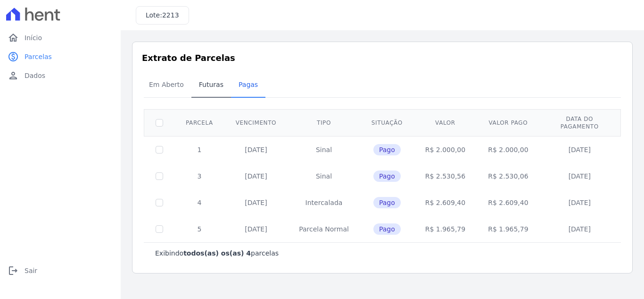 The image size is (644, 299). What do you see at coordinates (445, 176) in the screenshot?
I see `td: R$ 2.530,56` at bounding box center [445, 176].